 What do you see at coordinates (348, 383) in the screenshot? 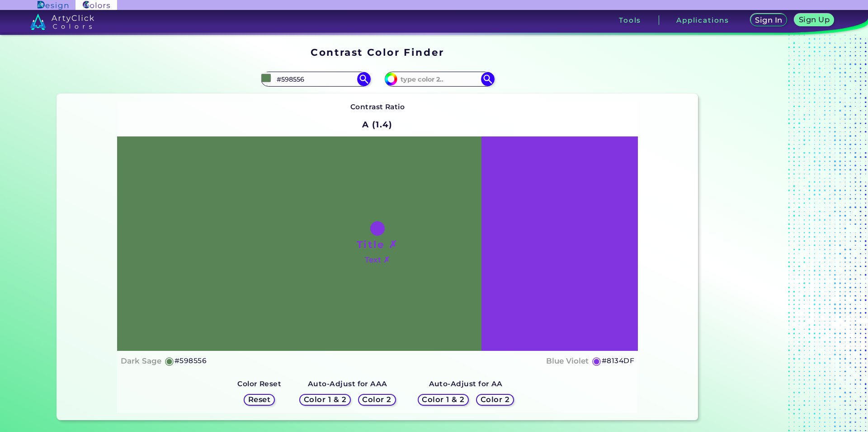
I see `strong: Auto-Adjust for AAA` at bounding box center [348, 383].